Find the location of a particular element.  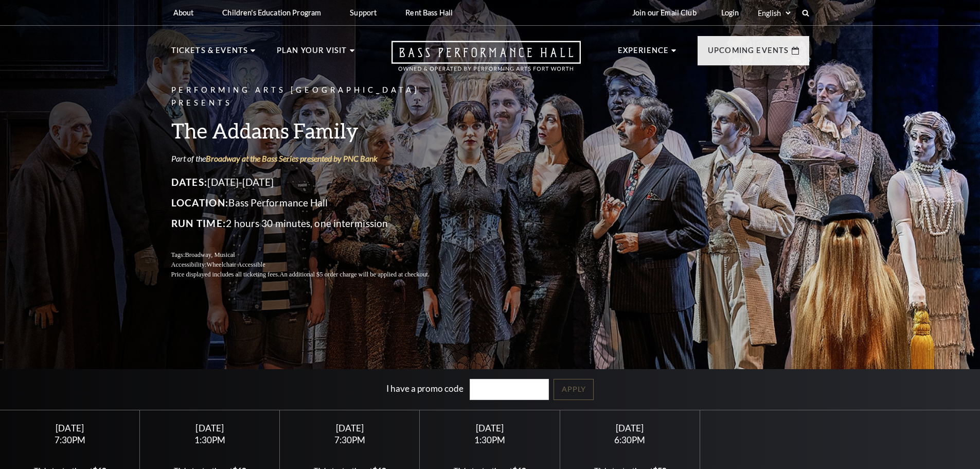

p: Rent Bass Hall is located at coordinates (429, 13).